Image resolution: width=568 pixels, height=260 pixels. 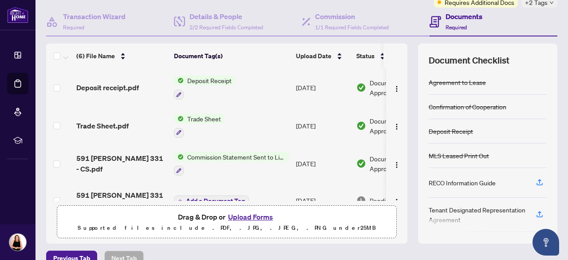 What do you see at coordinates (391, 56) in the screenshot?
I see `th: Status` at bounding box center [391, 56].